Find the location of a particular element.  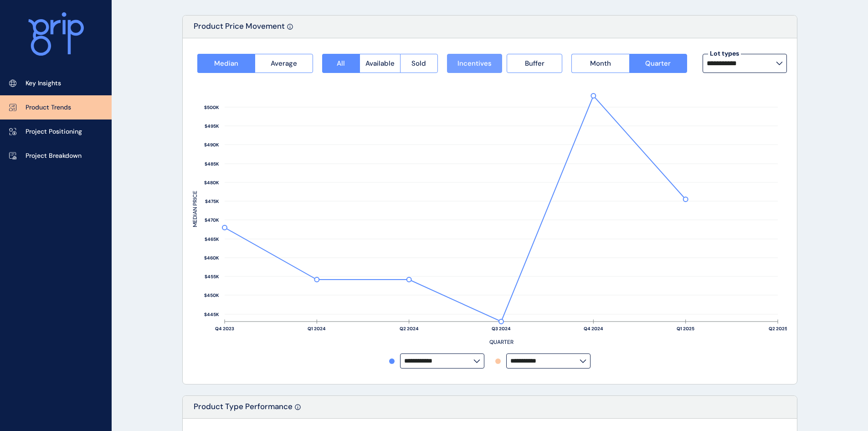

text: $480K is located at coordinates (211, 182).